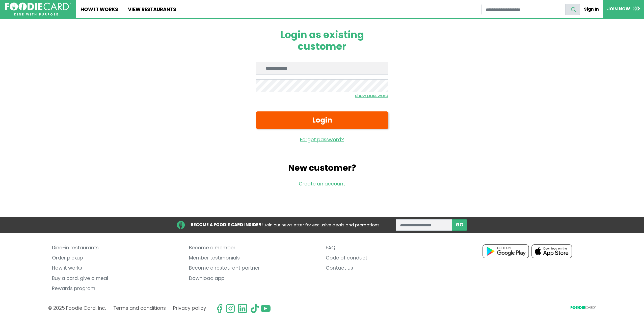 This screenshot has width=644, height=332. I want to click on small: show password, so click(372, 96).